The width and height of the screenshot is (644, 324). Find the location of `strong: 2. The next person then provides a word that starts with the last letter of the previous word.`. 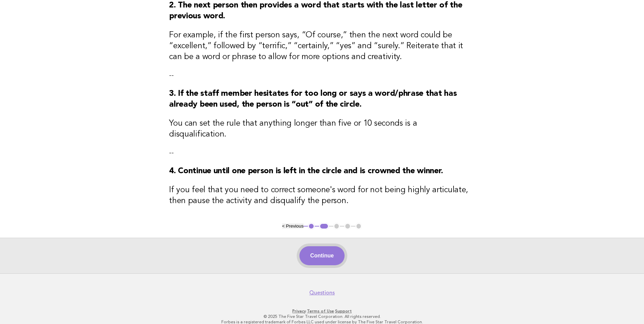

strong: 2. The next person then provides a word that starts with the last letter of the previous word. is located at coordinates (315, 11).